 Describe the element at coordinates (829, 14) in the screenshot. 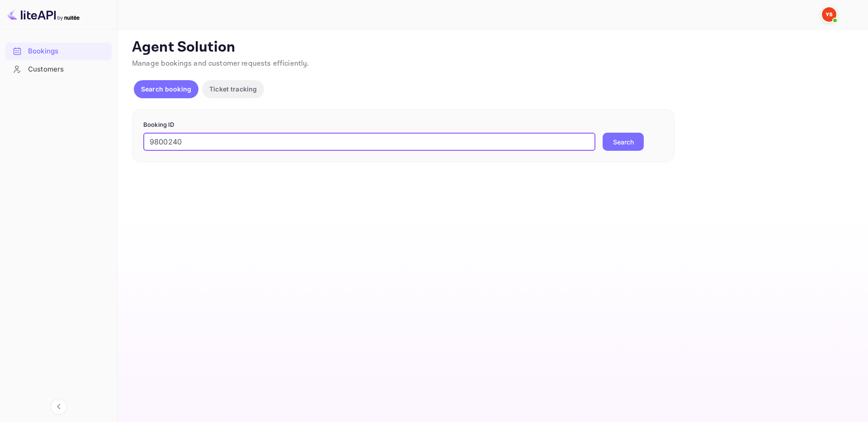

I see `img: Yandex Support` at that location.